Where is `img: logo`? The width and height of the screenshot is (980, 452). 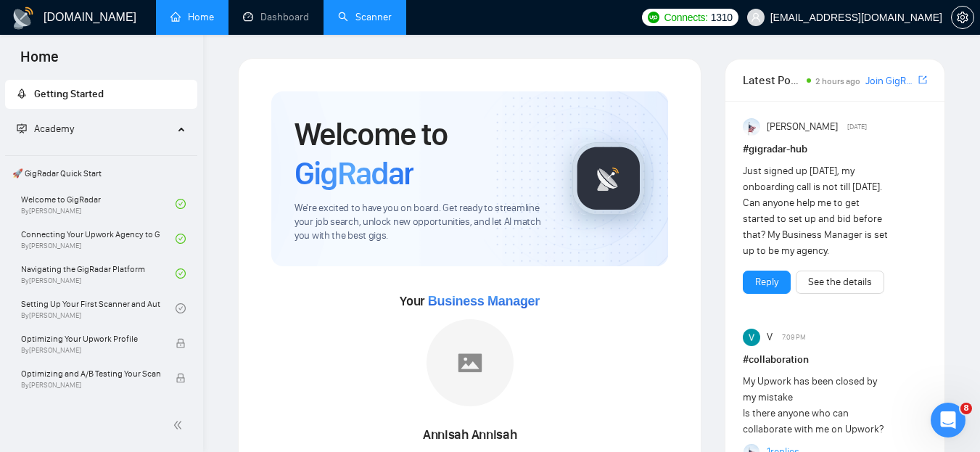
img: logo is located at coordinates (23, 18).